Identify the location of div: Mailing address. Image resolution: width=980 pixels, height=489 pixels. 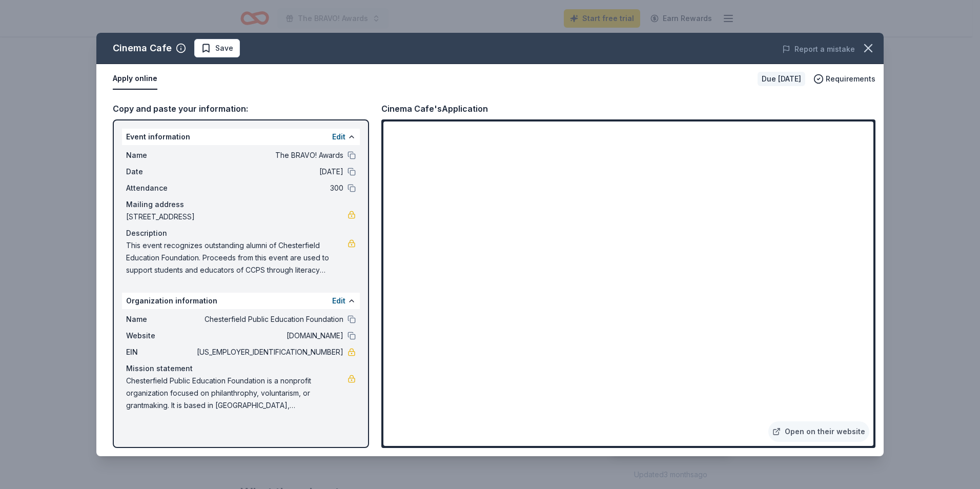
(241, 205).